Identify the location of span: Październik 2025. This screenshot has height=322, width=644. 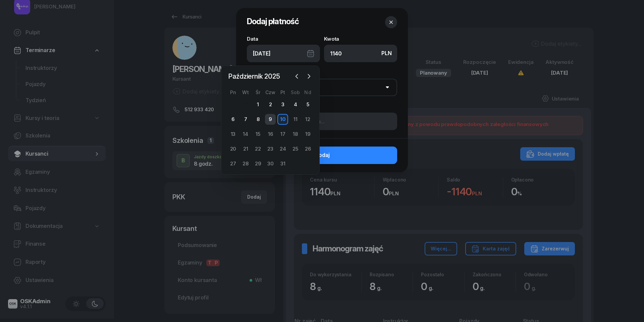
(254, 77).